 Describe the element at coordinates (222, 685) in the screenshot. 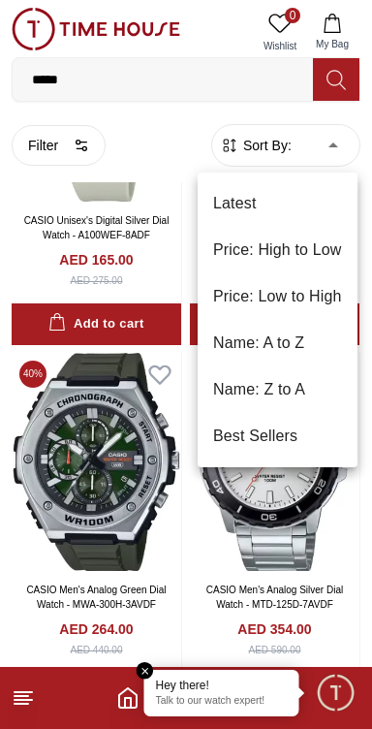

I see `div: Hey there!` at that location.